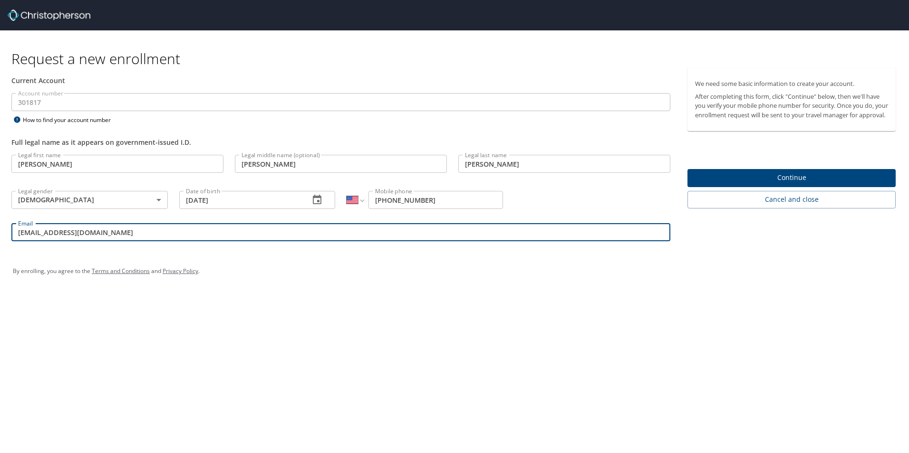  Describe the element at coordinates (341, 80) in the screenshot. I see `div: Current Account` at that location.